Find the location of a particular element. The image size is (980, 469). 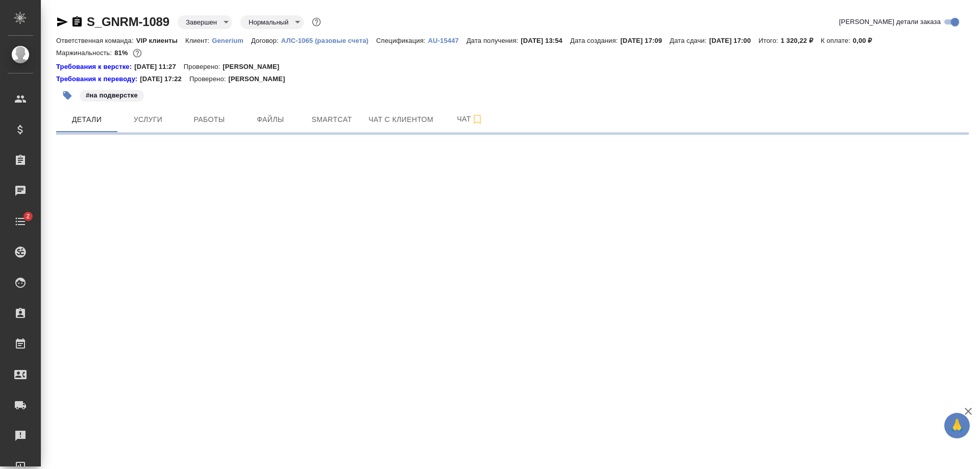

p: 81% is located at coordinates (122, 53).